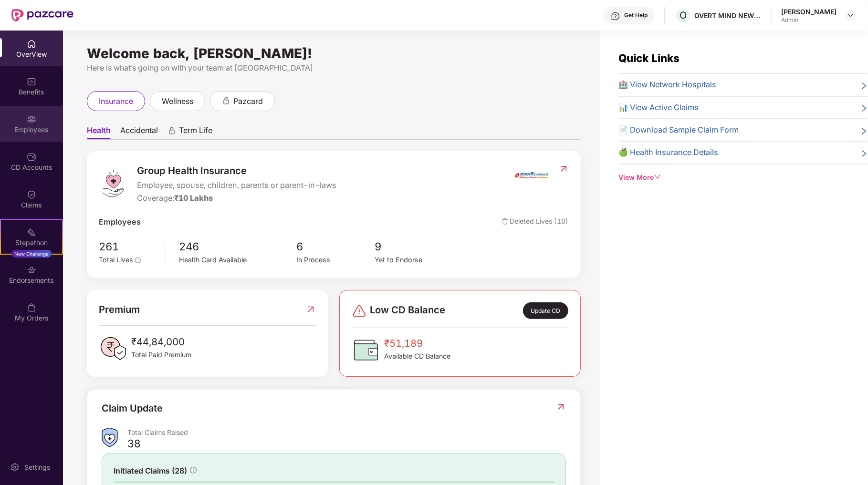  What do you see at coordinates (659, 107) in the screenshot?
I see `span: 📊 View Active Claims` at bounding box center [659, 107].